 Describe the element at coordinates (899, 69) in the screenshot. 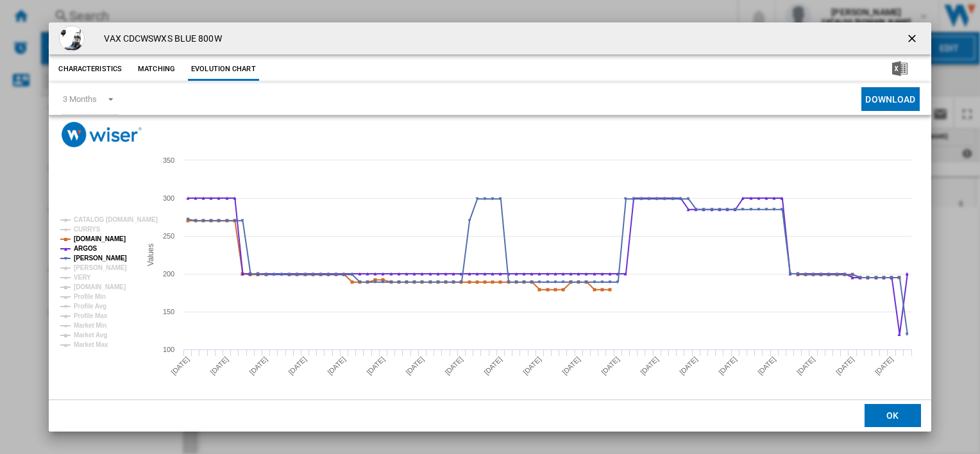

I see `button: Download in Excel` at that location.